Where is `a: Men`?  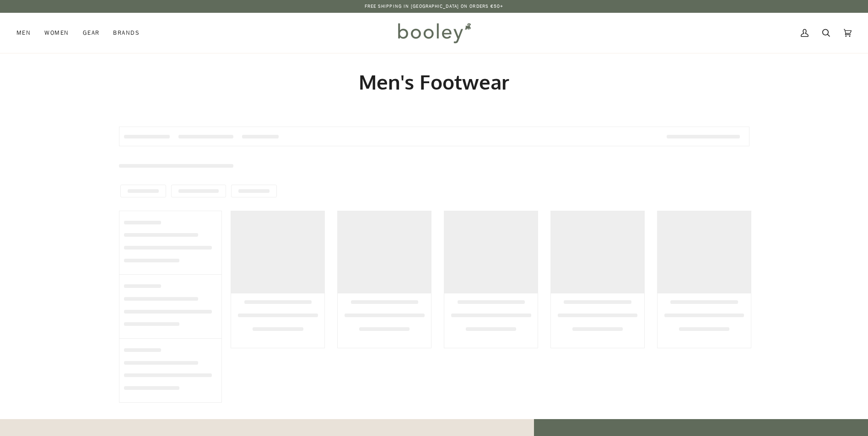
a: Men is located at coordinates (27, 33).